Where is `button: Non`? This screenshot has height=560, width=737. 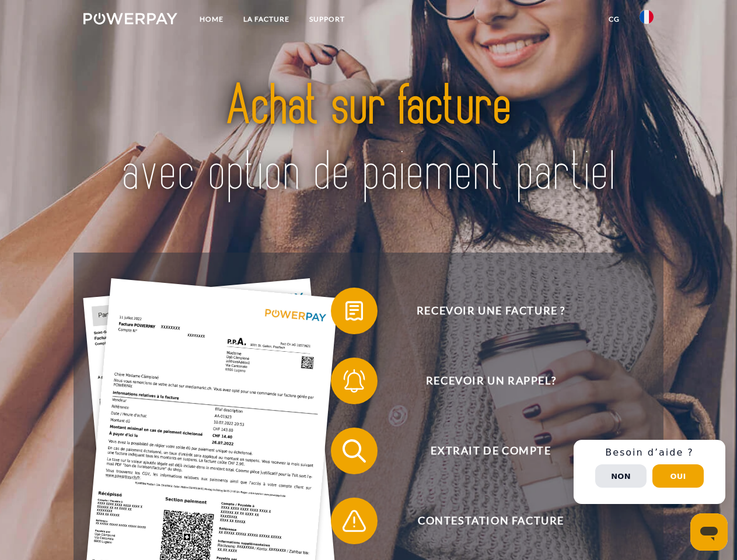
button: Non is located at coordinates (621, 476).